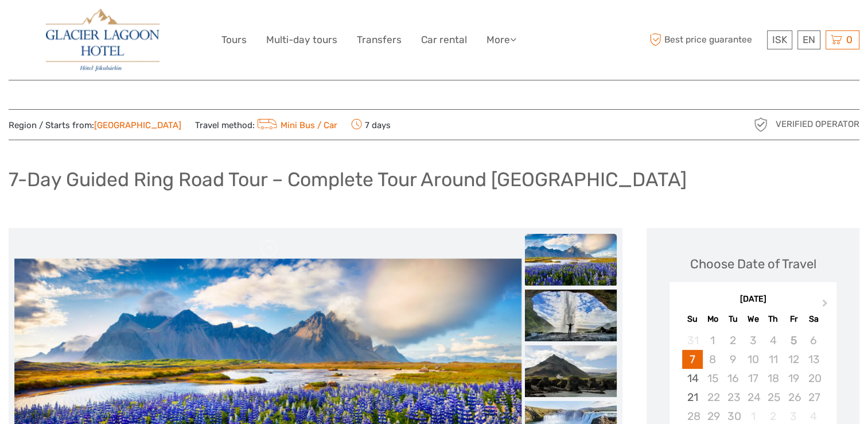  What do you see at coordinates (814, 397) in the screenshot?
I see `div: Not available Saturday, September 27th, 2025` at bounding box center [814, 397].